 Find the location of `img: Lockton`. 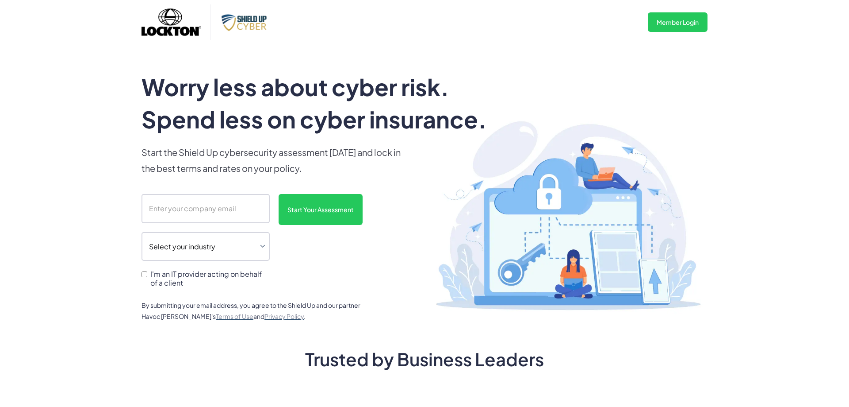

img: Lockton is located at coordinates (171, 22).